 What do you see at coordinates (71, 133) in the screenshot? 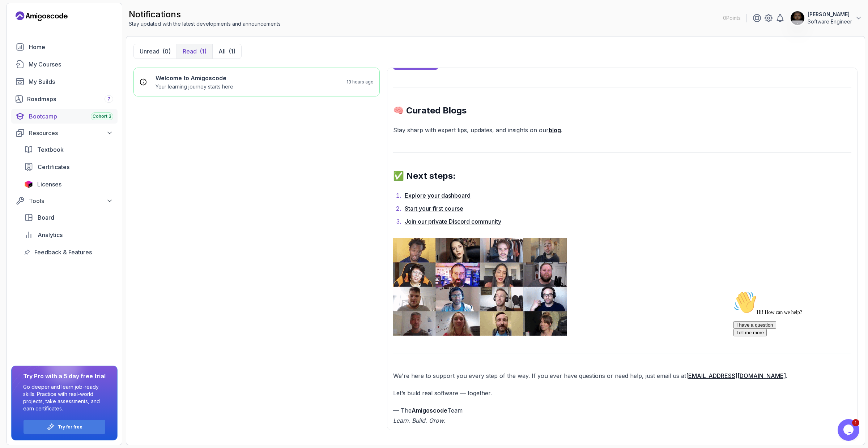
I see `div: Resources` at bounding box center [71, 133].